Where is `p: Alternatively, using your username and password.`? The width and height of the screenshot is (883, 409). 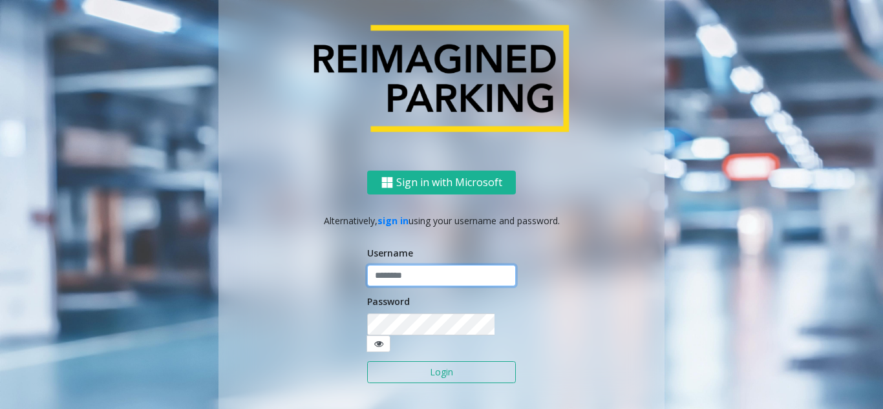
p: Alternatively, using your username and password. is located at coordinates (442, 221).